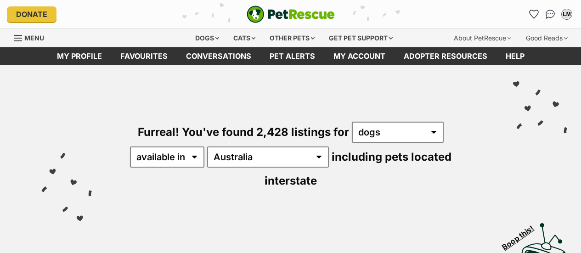 Image resolution: width=581 pixels, height=253 pixels. What do you see at coordinates (218, 56) in the screenshot?
I see `a: conversations` at bounding box center [218, 56].